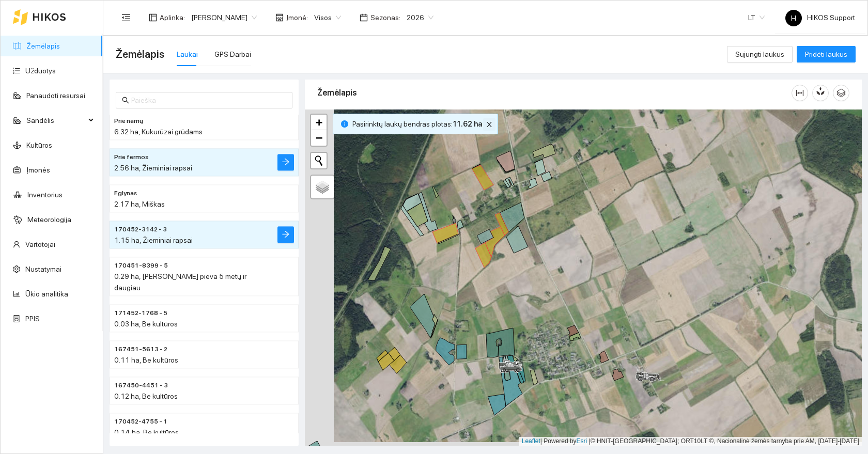 The height and width of the screenshot is (454, 868). I want to click on a: Meteorologija, so click(49, 219).